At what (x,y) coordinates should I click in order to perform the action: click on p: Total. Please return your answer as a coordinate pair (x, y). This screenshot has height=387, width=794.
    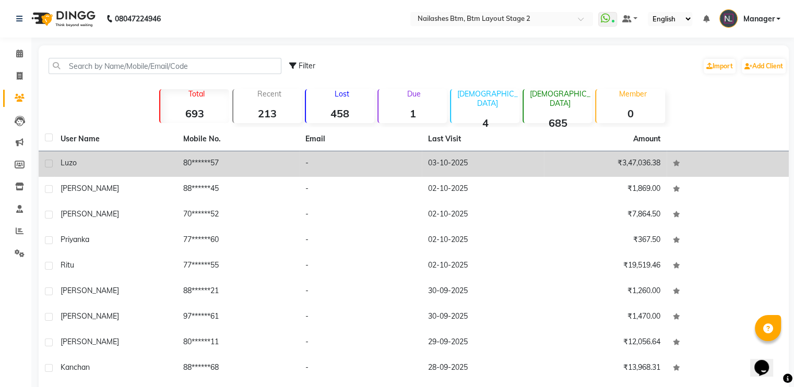
    Looking at the image, I should click on (196, 94).